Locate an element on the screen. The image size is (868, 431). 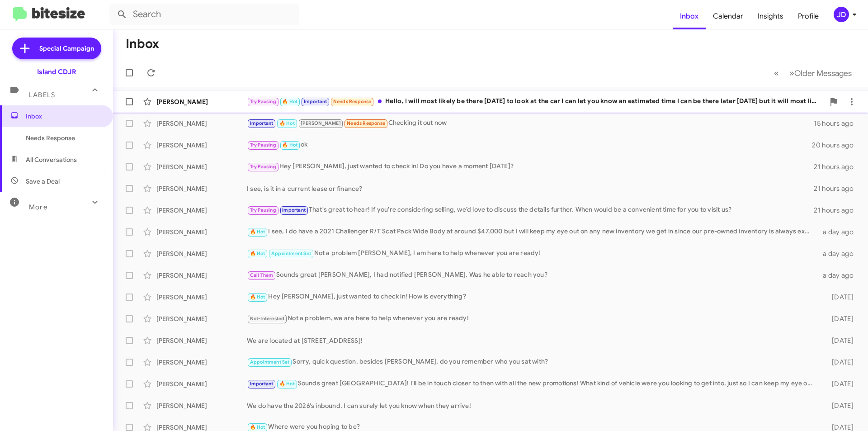
div: I see, is it in a current lease or finance? is located at coordinates (531, 188).